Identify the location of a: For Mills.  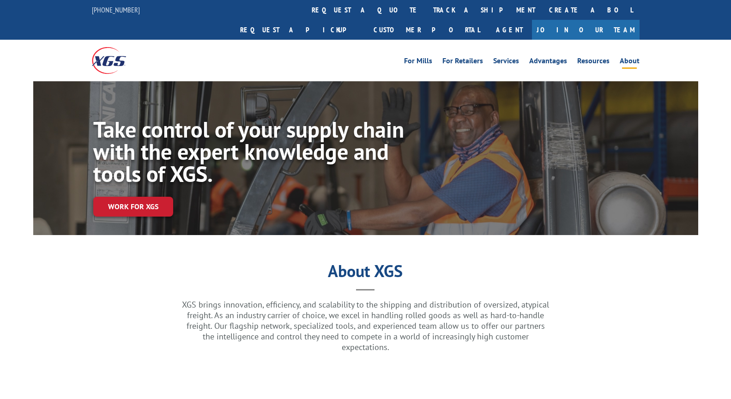
(418, 62).